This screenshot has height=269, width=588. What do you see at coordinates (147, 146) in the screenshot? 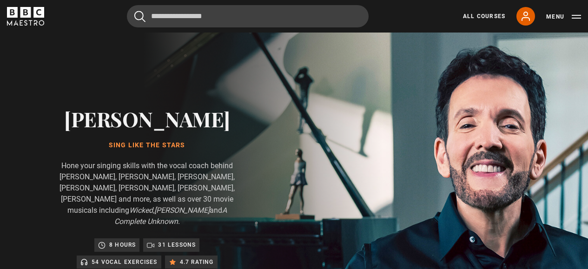
I see `h1: Sing Like the Stars` at bounding box center [147, 146].